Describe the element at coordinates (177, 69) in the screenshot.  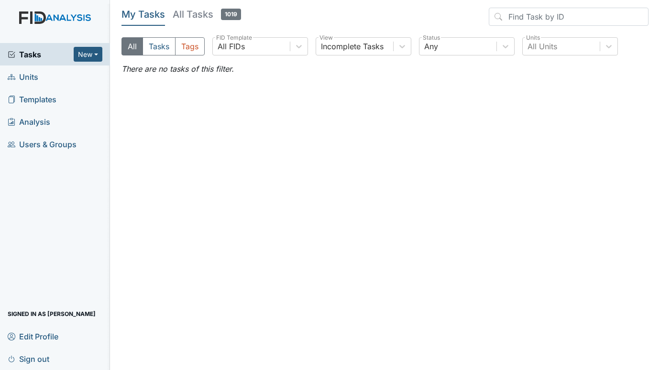
I see `em: There are no tasks of this filter.` at that location.